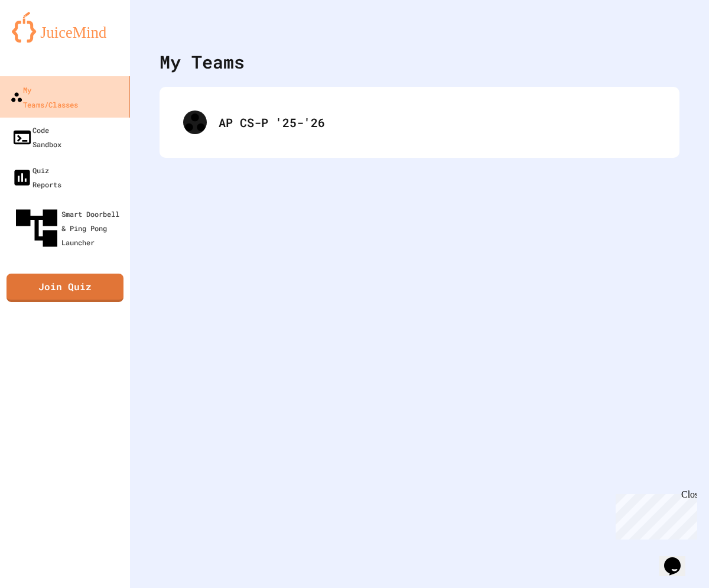 Image resolution: width=709 pixels, height=588 pixels. Describe the element at coordinates (69, 228) in the screenshot. I see `div: Smart Doorbell & Ping Pong Launcher` at that location.